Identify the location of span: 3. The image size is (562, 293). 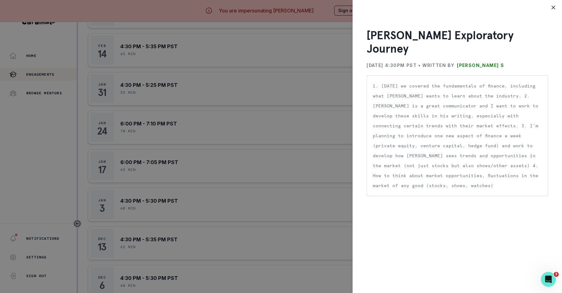
(556, 275).